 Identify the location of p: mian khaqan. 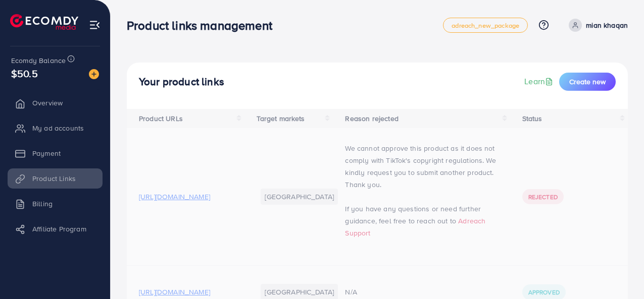
(606, 25).